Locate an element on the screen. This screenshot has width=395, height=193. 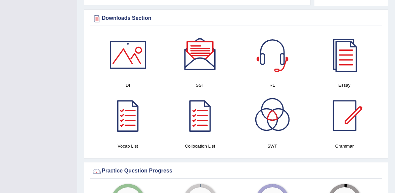
h4: Essay is located at coordinates (344, 85).